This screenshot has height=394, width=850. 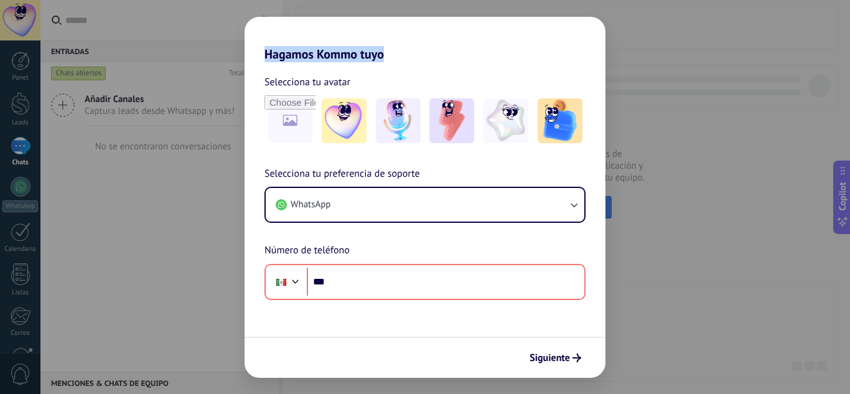 I want to click on button: WhatsApp, so click(x=425, y=205).